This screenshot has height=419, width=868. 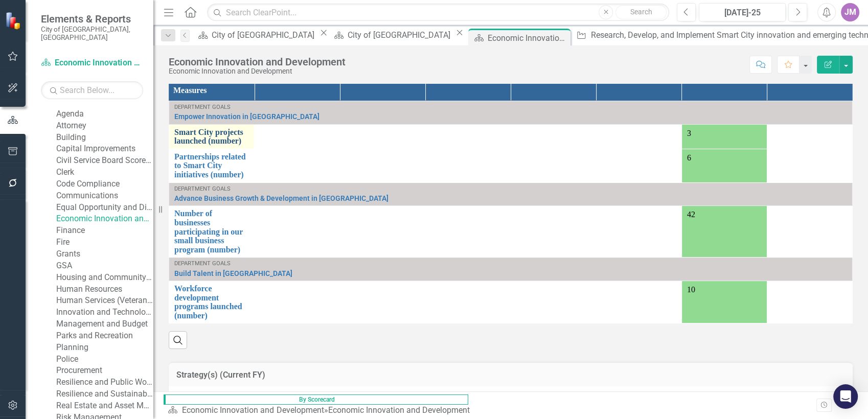 I want to click on span: By Scorecard, so click(x=316, y=399).